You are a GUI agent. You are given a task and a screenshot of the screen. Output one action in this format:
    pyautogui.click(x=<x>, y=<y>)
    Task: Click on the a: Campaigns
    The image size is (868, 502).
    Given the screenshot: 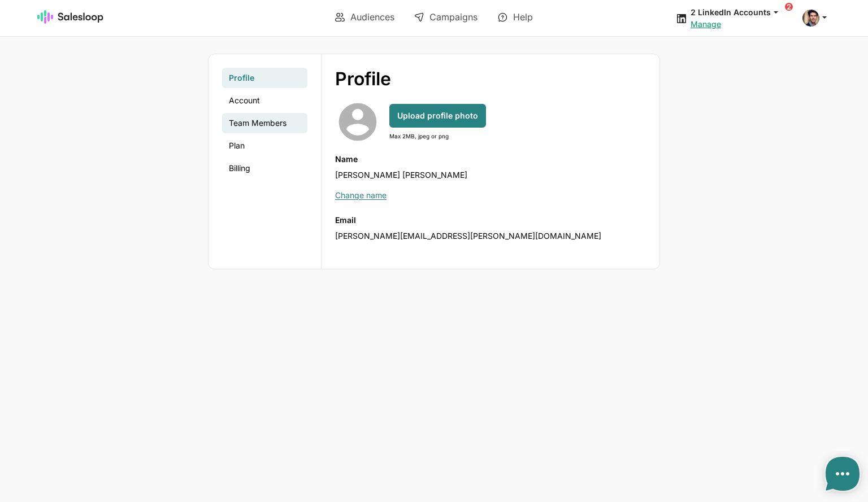 What is the action you would take?
    pyautogui.click(x=446, y=17)
    